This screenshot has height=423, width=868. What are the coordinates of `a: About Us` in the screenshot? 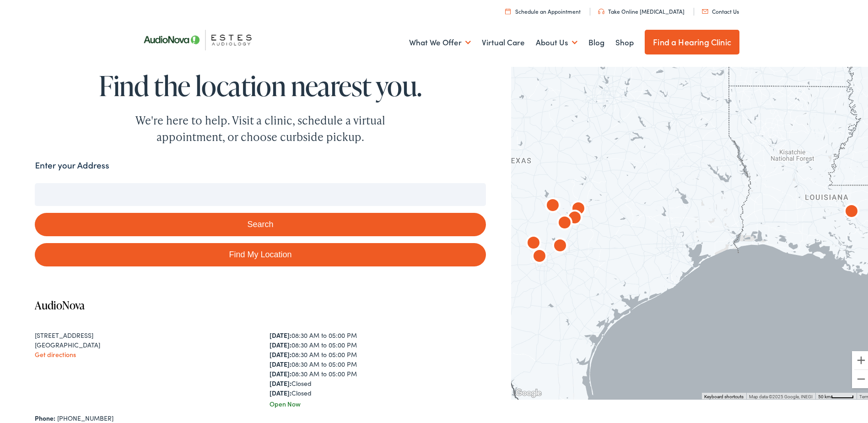 It's located at (556, 41).